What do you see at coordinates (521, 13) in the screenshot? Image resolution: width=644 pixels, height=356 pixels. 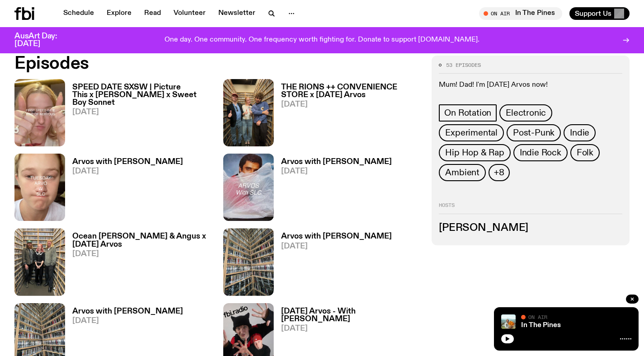 I see `button: On AirIn The Pines` at bounding box center [521, 13].